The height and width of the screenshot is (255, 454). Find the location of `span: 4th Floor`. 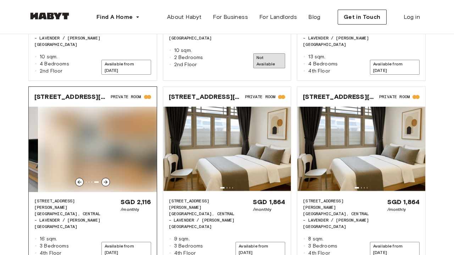

span: 4th Floor is located at coordinates (319, 71).